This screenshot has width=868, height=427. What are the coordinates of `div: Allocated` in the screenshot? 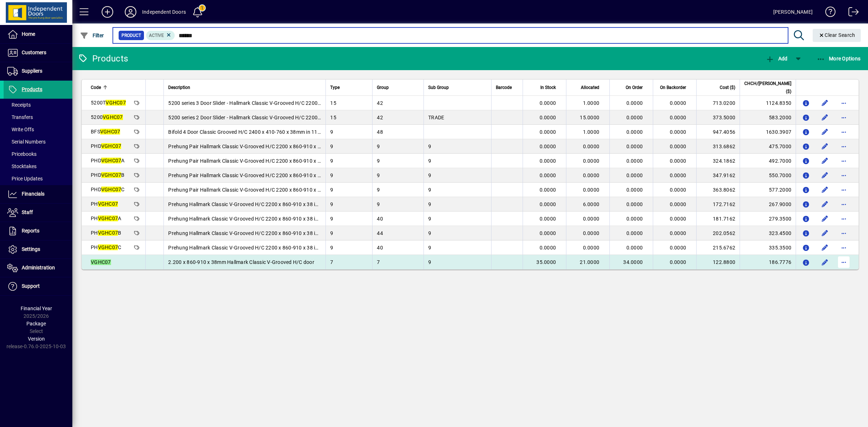 It's located at (588, 88).